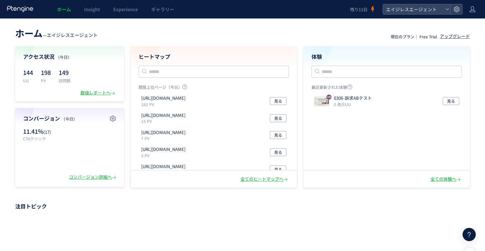  Describe the element at coordinates (165, 104) in the screenshot. I see `p: 162 PV` at that location.